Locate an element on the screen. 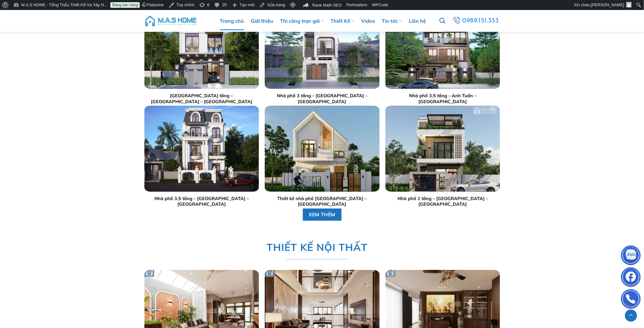 Image resolution: width=644 pixels, height=328 pixels. span: THIẾT KẾ NỘI THẤT is located at coordinates (317, 247).